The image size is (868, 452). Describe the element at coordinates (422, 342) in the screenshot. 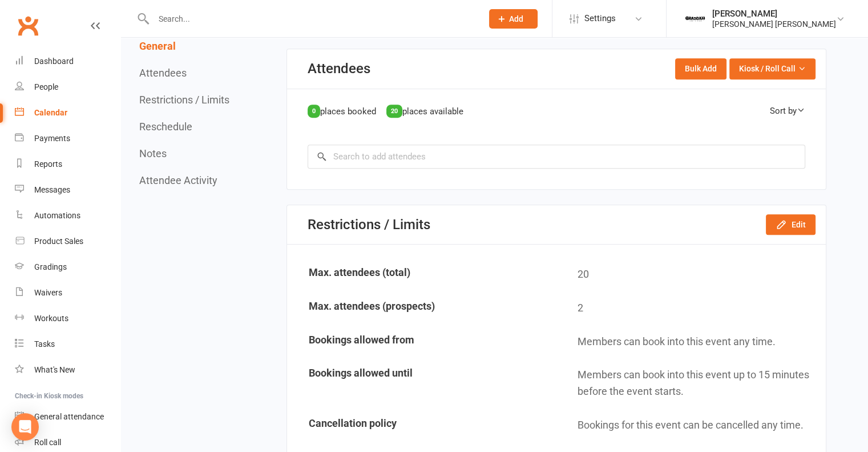

I see `td: Bookings allowed from` at that location.